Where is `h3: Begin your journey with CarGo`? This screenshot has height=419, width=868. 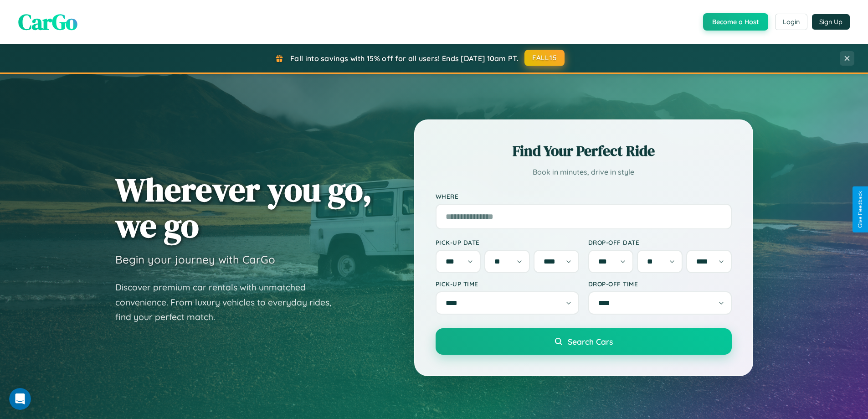
h3: Begin your journey with CarGo is located at coordinates (195, 259).